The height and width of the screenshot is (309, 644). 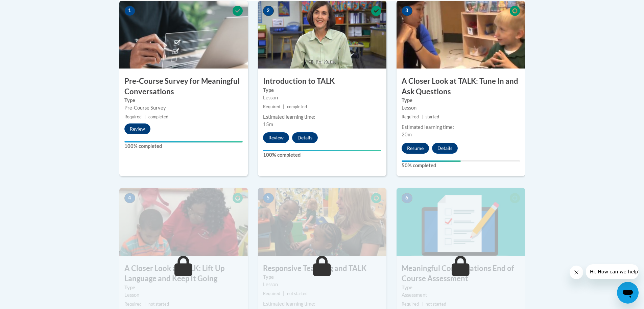 What do you see at coordinates (29, 8) in the screenshot?
I see `span: Hi. How can we help?` at bounding box center [29, 8].